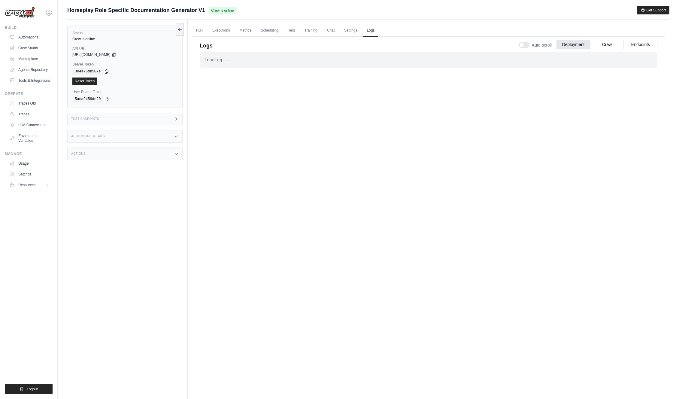  Describe the element at coordinates (125, 92) in the screenshot. I see `label: User Bearer Token` at that location.